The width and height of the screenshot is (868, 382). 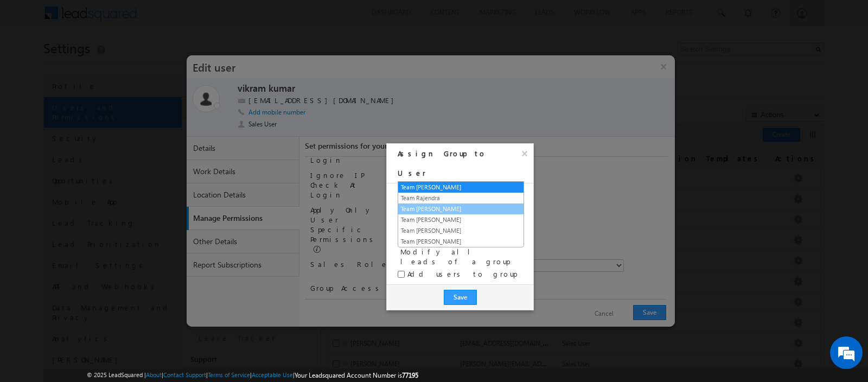 What do you see at coordinates (106, 196) in the screenshot?
I see `textarea: Type your message and hit 'Enter'` at bounding box center [106, 196].